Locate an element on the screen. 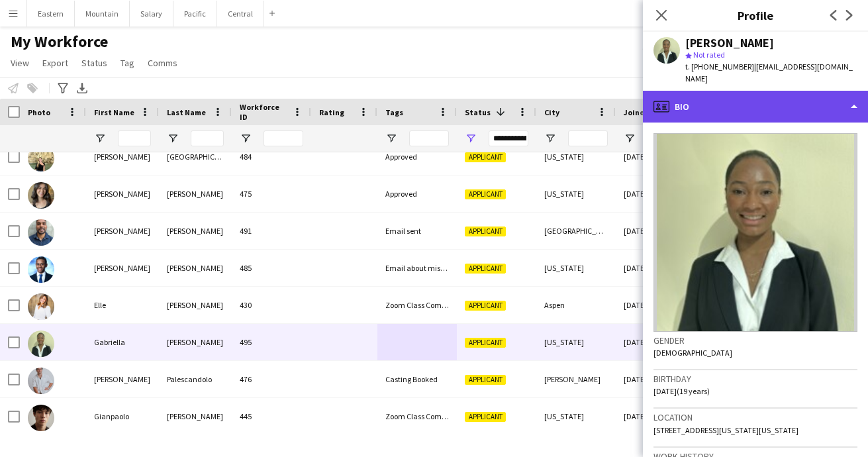 Image resolution: width=868 pixels, height=457 pixels. div: 491 is located at coordinates (272, 230).